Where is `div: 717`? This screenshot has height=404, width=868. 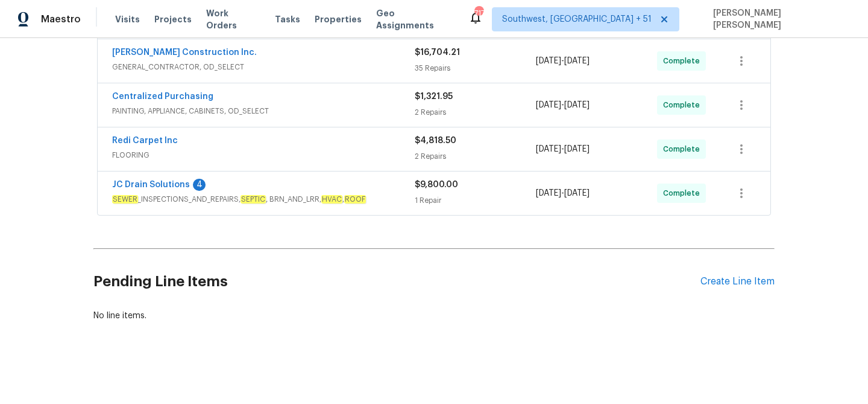 div: 717 is located at coordinates (479, 13).